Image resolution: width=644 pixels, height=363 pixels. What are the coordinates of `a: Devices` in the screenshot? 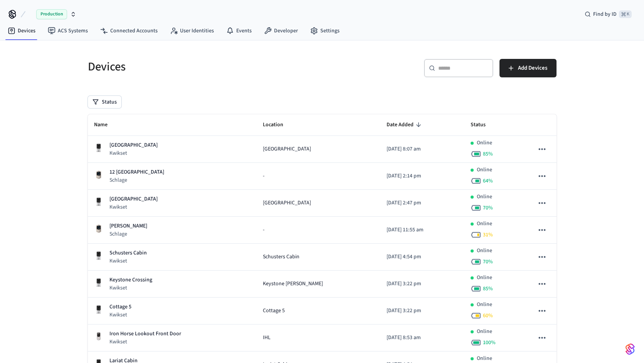 It's located at (22, 31).